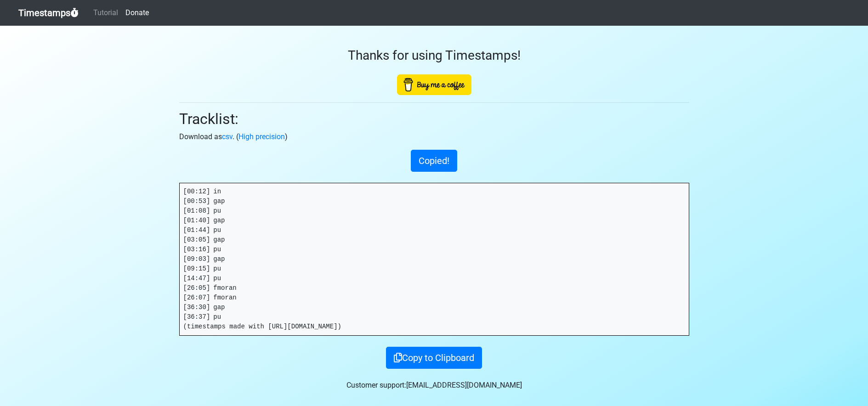 This screenshot has width=868, height=406. I want to click on h2: Tracklist:, so click(435, 119).